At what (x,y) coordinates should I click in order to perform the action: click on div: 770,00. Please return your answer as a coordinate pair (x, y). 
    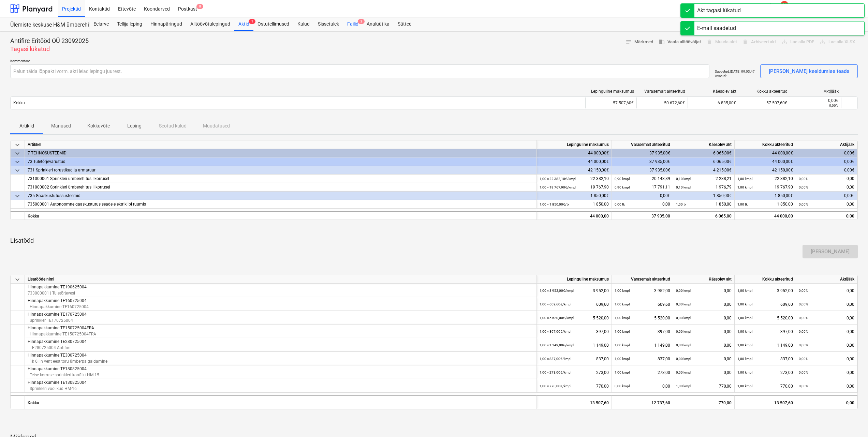
    Looking at the image, I should click on (765, 386).